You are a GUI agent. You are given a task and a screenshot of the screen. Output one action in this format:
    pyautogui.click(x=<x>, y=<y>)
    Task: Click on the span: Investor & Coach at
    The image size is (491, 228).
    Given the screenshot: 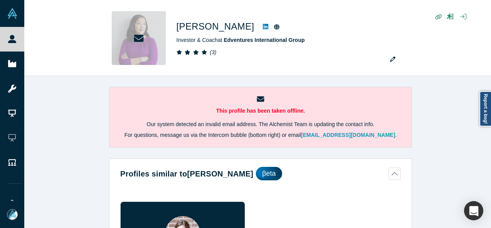 What is the action you would take?
    pyautogui.click(x=240, y=40)
    